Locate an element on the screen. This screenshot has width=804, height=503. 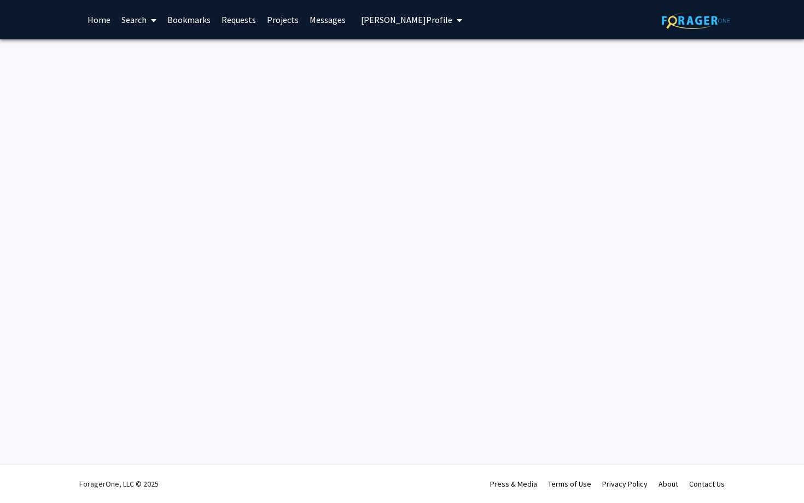
a: Contact Us is located at coordinates (706, 484).